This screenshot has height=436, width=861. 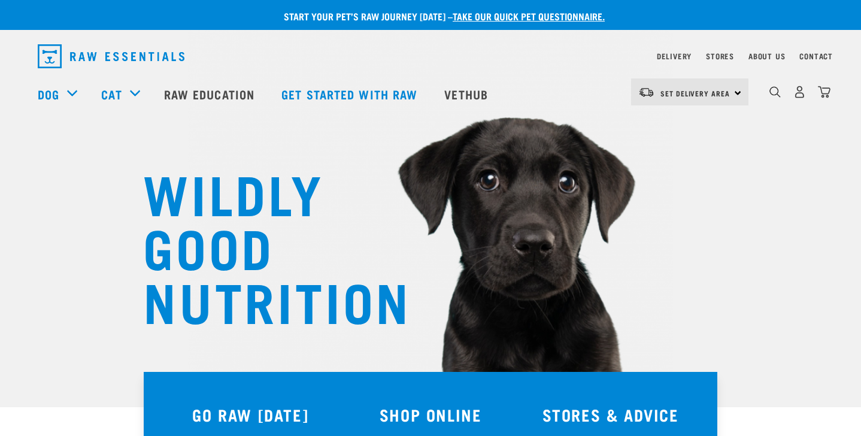 I want to click on a: Delivery, so click(x=674, y=56).